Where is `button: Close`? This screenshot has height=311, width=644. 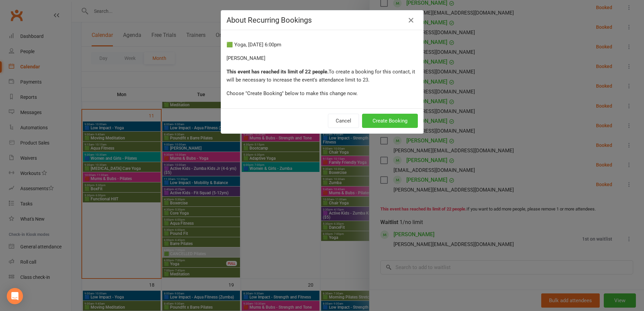 button: Close is located at coordinates (411, 20).